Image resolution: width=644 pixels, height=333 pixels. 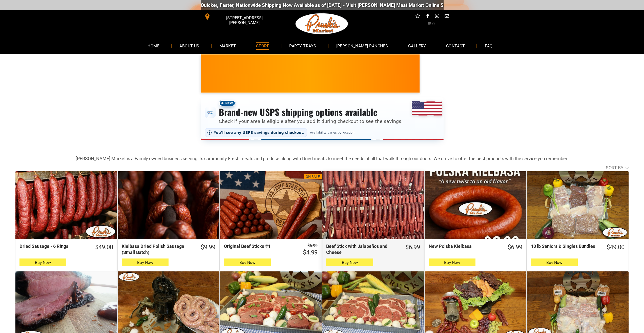 What do you see at coordinates (564, 246) in the screenshot?
I see `div: 10 lb Seniors & Singles Bundles` at bounding box center [564, 246].